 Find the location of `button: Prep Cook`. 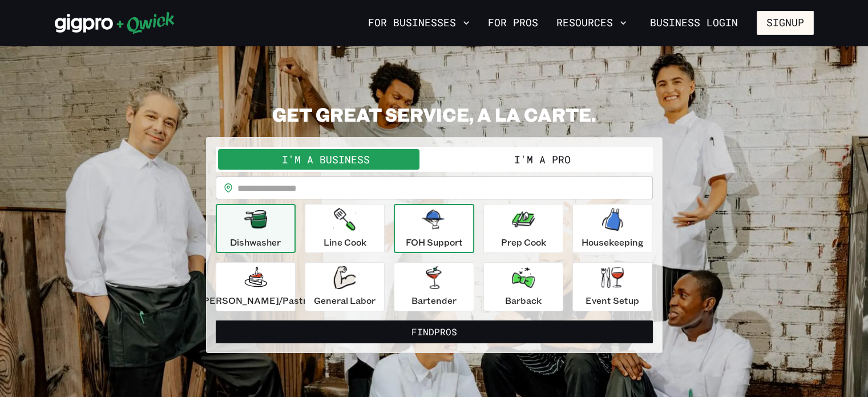

button: Prep Cook is located at coordinates (524, 228).